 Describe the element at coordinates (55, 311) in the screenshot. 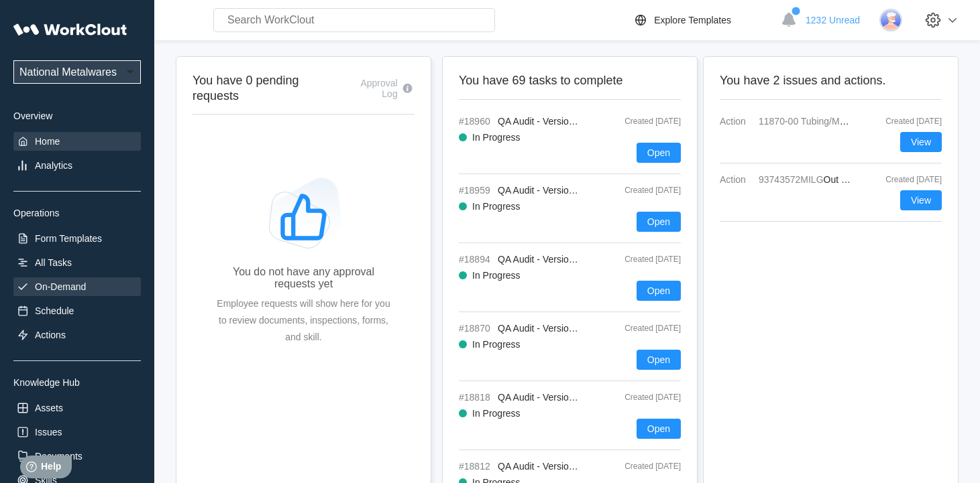

I see `div: Schedule` at that location.